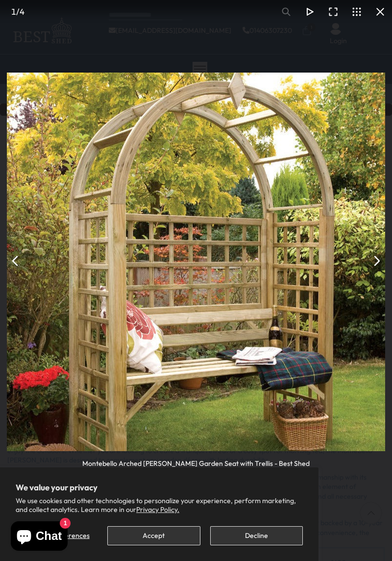 The width and height of the screenshot is (392, 561). What do you see at coordinates (15, 261) in the screenshot?
I see `button: Previous` at bounding box center [15, 261].